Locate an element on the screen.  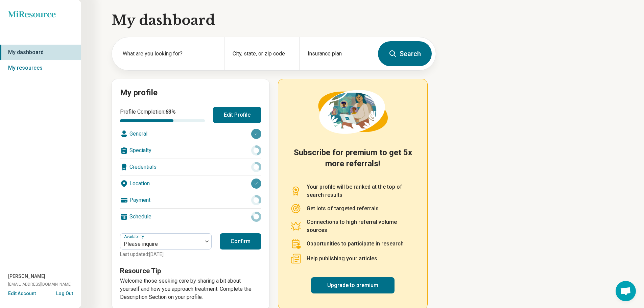
p: Get lots of targeted referrals is located at coordinates (343, 209).